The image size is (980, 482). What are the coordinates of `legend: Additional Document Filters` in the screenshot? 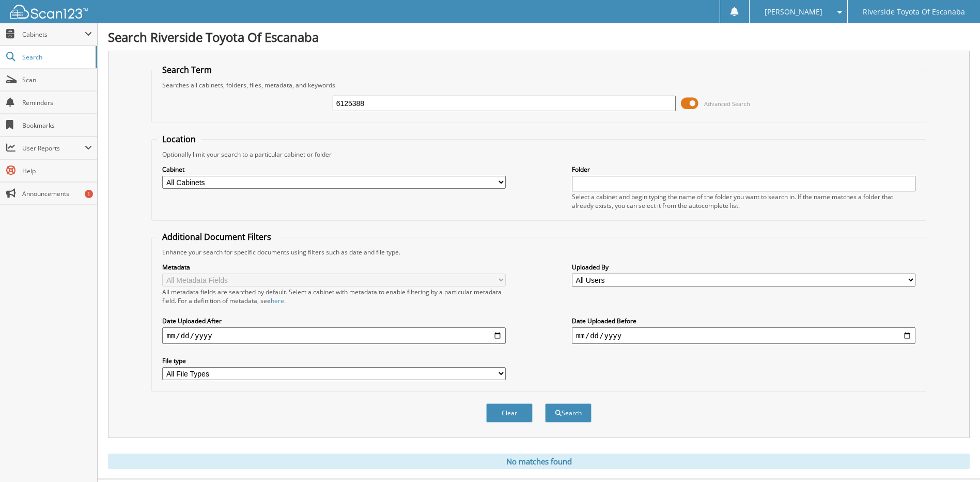 It's located at (216, 236).